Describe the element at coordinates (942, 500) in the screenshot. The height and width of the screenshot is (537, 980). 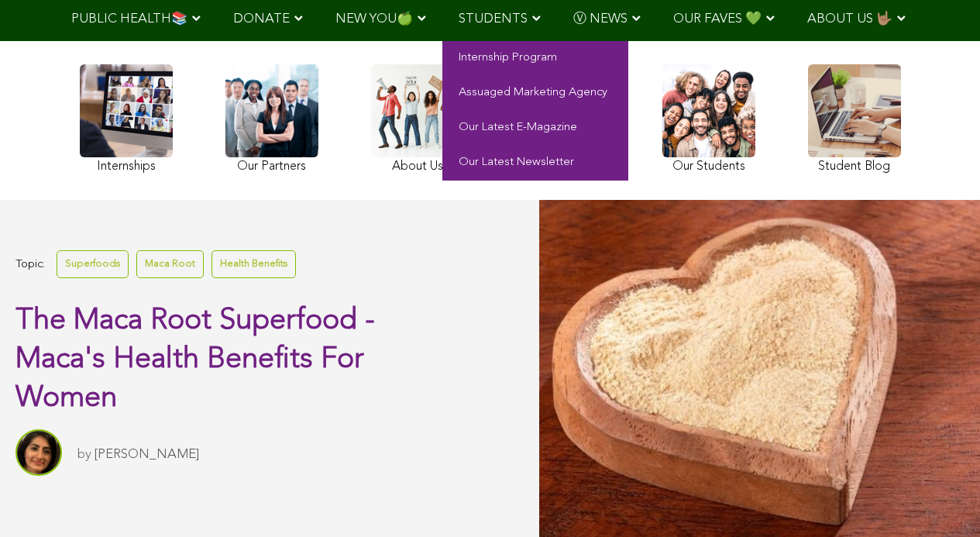
I see `div: Chat Widget` at that location.